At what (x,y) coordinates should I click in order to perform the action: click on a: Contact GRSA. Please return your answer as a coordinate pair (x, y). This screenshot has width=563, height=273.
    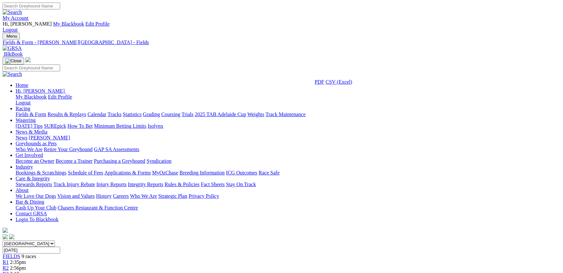
    Looking at the image, I should click on (31, 214).